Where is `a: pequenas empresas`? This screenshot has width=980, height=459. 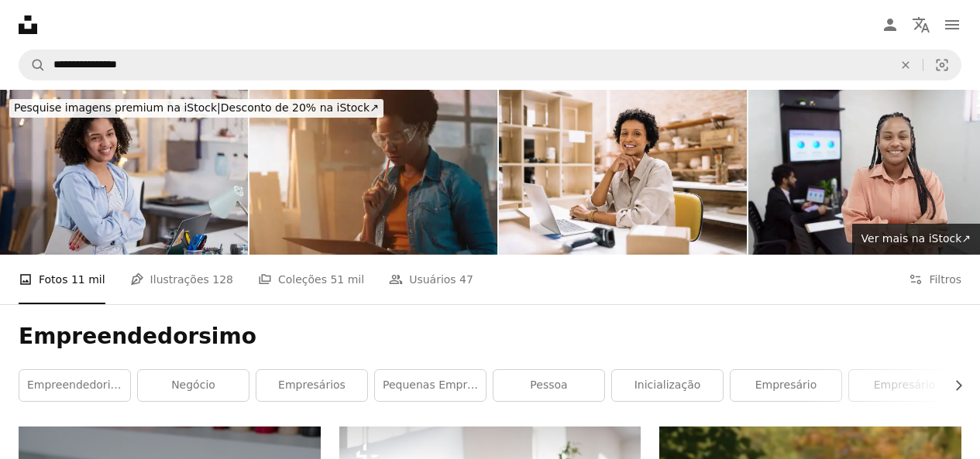
a: pequenas empresas is located at coordinates (430, 385).